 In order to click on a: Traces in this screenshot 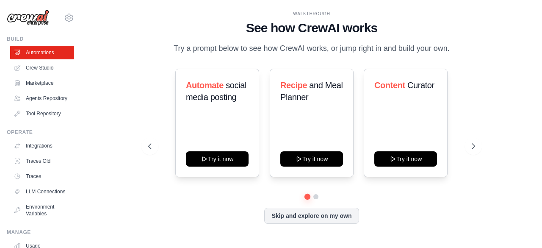, I will do `click(42, 176)`.